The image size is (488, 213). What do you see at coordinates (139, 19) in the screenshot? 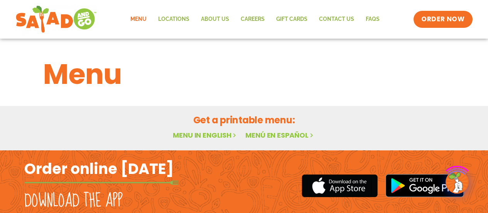
I see `a: Menu` at bounding box center [139, 19].